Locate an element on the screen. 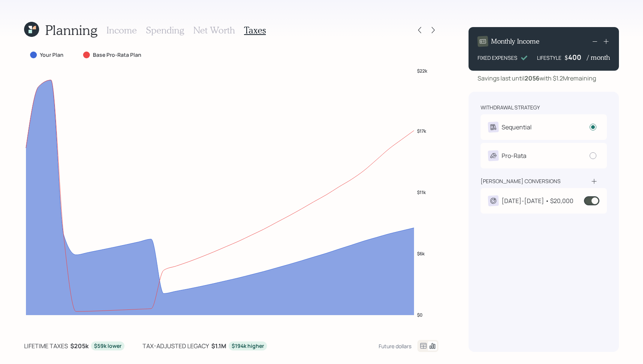 The image size is (643, 364). h3: Taxes is located at coordinates (255, 30).